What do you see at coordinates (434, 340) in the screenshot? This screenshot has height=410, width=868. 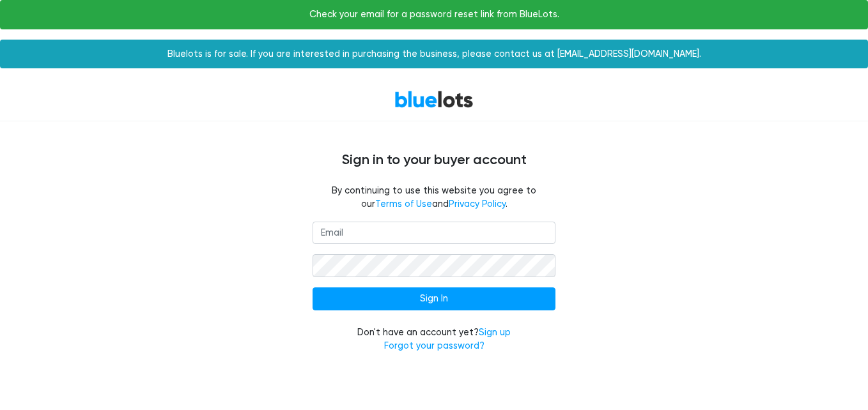 I see `div: Don't have an account yet?` at bounding box center [434, 340].